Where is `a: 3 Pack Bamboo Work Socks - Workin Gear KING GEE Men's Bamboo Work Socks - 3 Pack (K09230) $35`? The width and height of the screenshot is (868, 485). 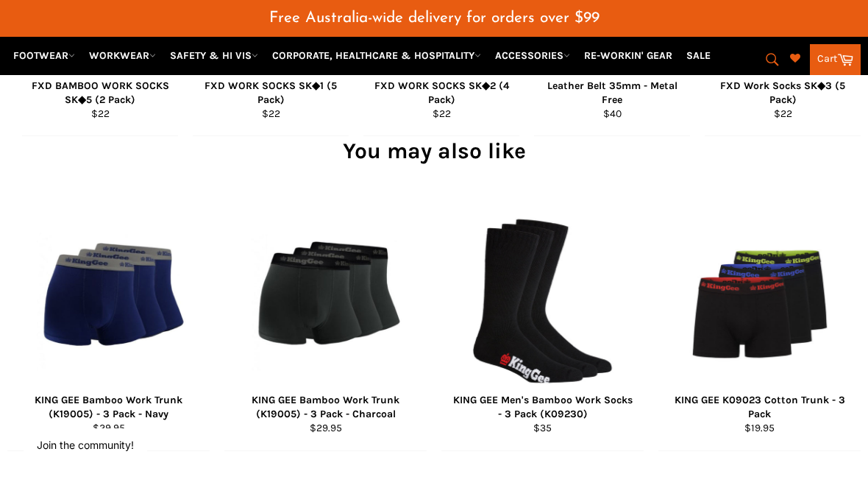 a: 3 Pack Bamboo Work Socks - Workin Gear KING GEE Men's Bamboo Work Socks - 3 Pack (K09230) $35 is located at coordinates (542, 324).